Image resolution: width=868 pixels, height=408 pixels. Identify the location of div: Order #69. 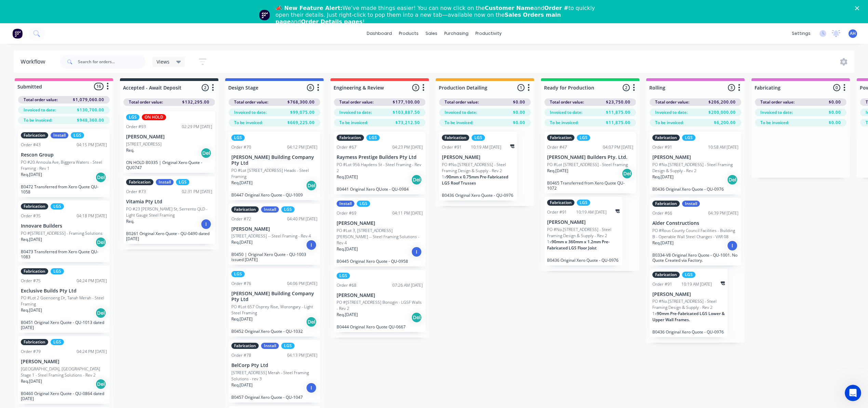
(346, 214).